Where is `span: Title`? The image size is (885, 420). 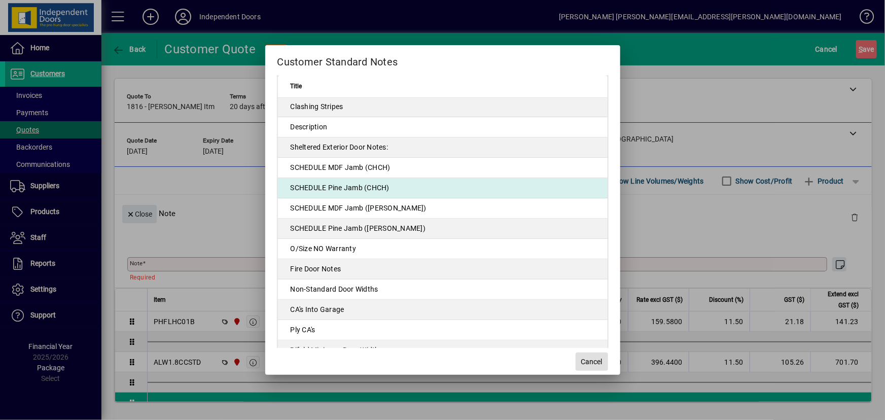 span: Title is located at coordinates (296, 86).